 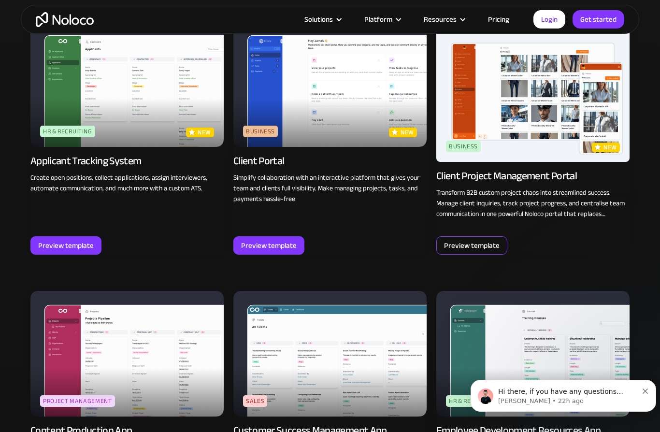 What do you see at coordinates (101, 42) in the screenshot?
I see `p: Message from Darragh, sent 22h ago` at bounding box center [101, 42].